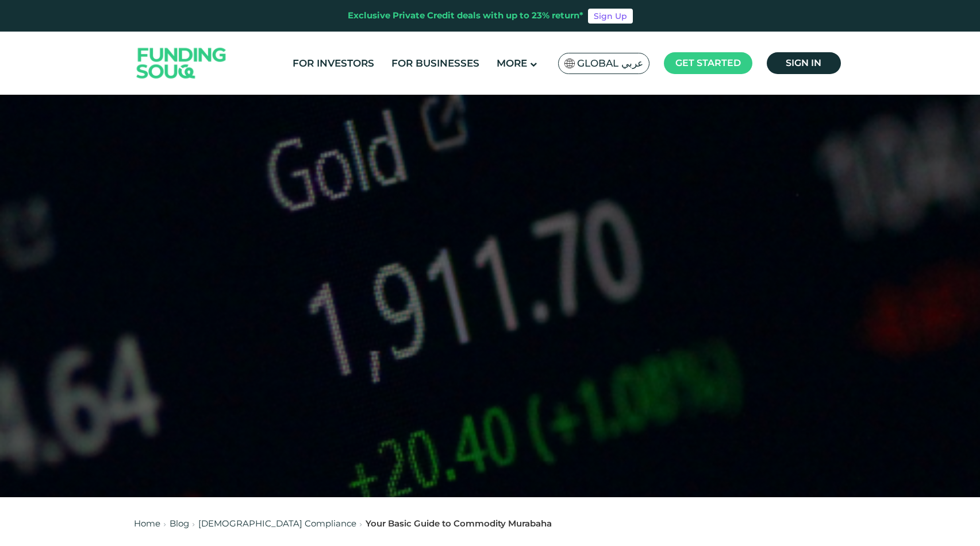 The height and width of the screenshot is (546, 980). What do you see at coordinates (147, 523) in the screenshot?
I see `a: Home` at bounding box center [147, 523].